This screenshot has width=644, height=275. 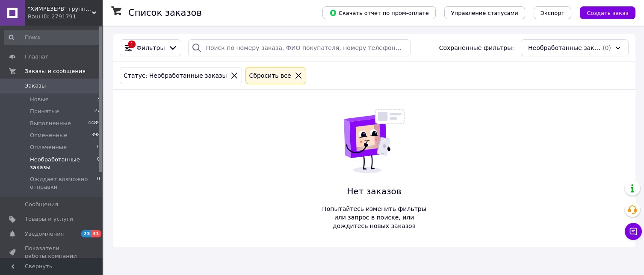 What do you see at coordinates (49, 219) in the screenshot?
I see `span: Товары и услуги` at bounding box center [49, 219].